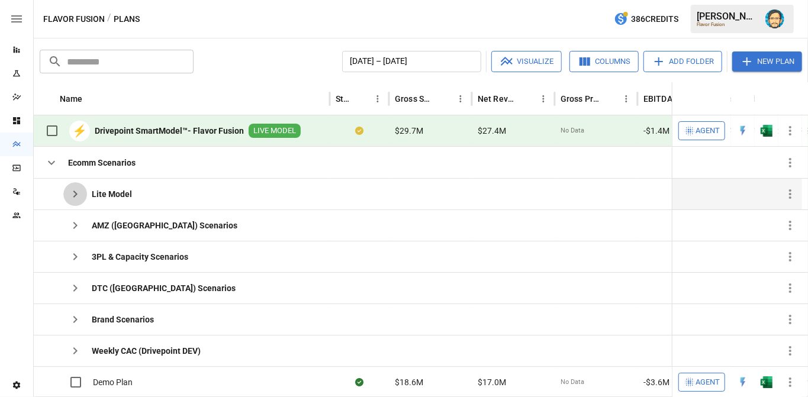 Image resolution: width=808 pixels, height=397 pixels. I want to click on div: Name, so click(71, 99).